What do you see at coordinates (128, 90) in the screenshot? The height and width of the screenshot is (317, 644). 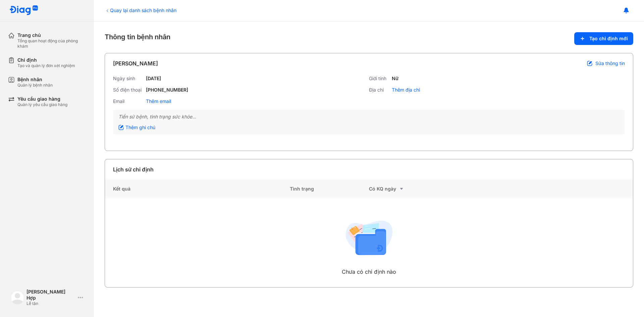 I see `div: Số điện thoại` at bounding box center [128, 90].